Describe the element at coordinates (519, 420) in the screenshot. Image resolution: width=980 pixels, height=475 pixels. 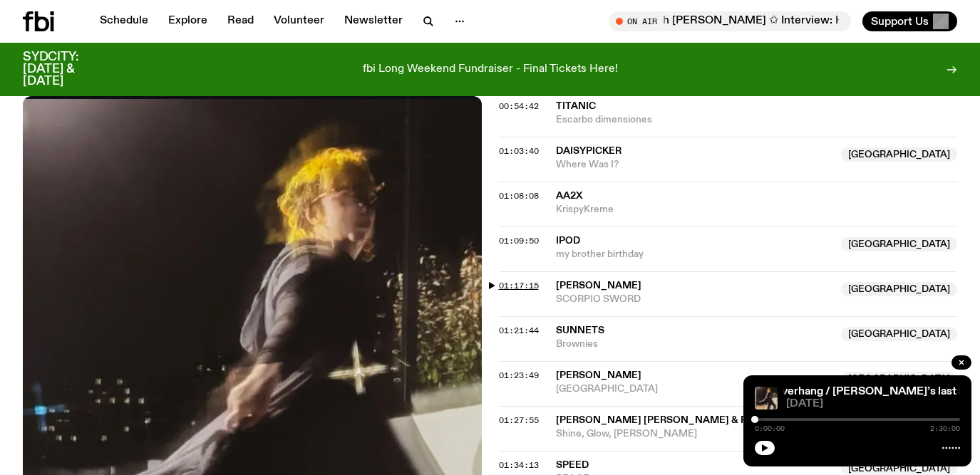
I see `button: 01:27:55` at that location.